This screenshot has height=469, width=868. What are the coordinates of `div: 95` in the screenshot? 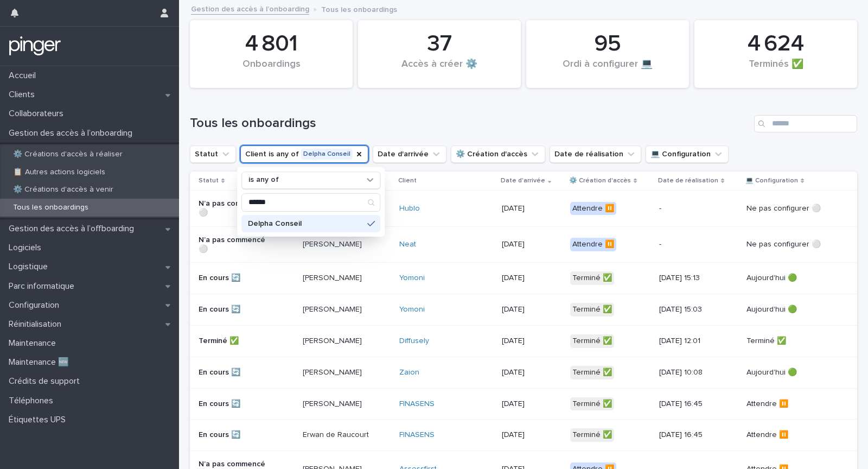 It's located at (607, 44).